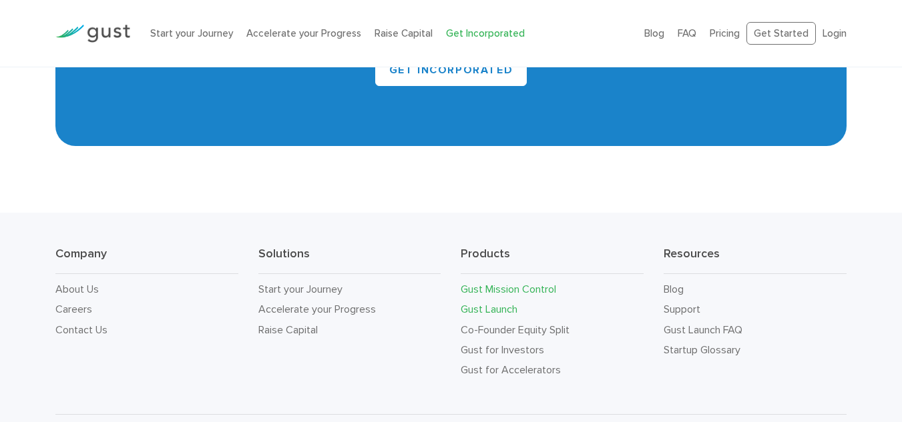  What do you see at coordinates (77, 289) in the screenshot?
I see `a: About Us` at bounding box center [77, 289].